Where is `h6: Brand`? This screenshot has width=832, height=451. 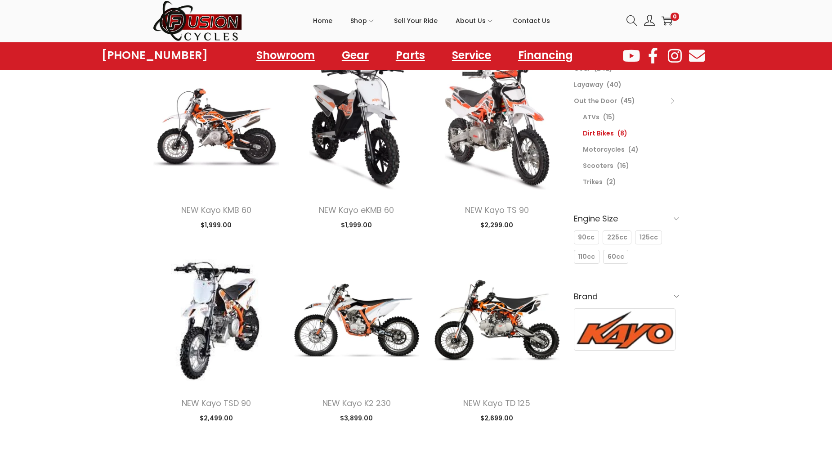
h6: Brand is located at coordinates (627, 296).